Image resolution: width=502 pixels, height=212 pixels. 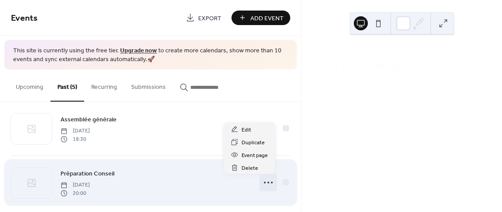 What do you see at coordinates (87, 173) in the screenshot?
I see `a: Préparation Conseil` at bounding box center [87, 173].